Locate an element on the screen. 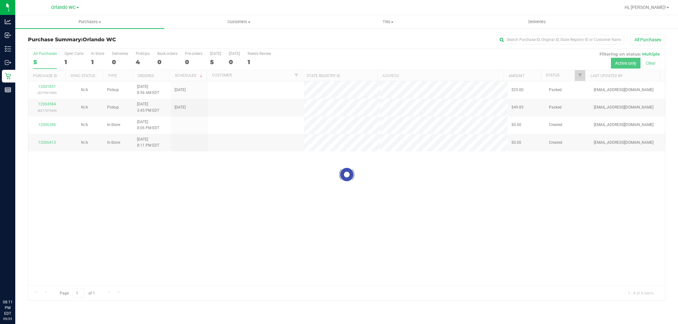 The height and width of the screenshot is (324, 678). p: 08:11 PM EDT is located at coordinates (8, 308).